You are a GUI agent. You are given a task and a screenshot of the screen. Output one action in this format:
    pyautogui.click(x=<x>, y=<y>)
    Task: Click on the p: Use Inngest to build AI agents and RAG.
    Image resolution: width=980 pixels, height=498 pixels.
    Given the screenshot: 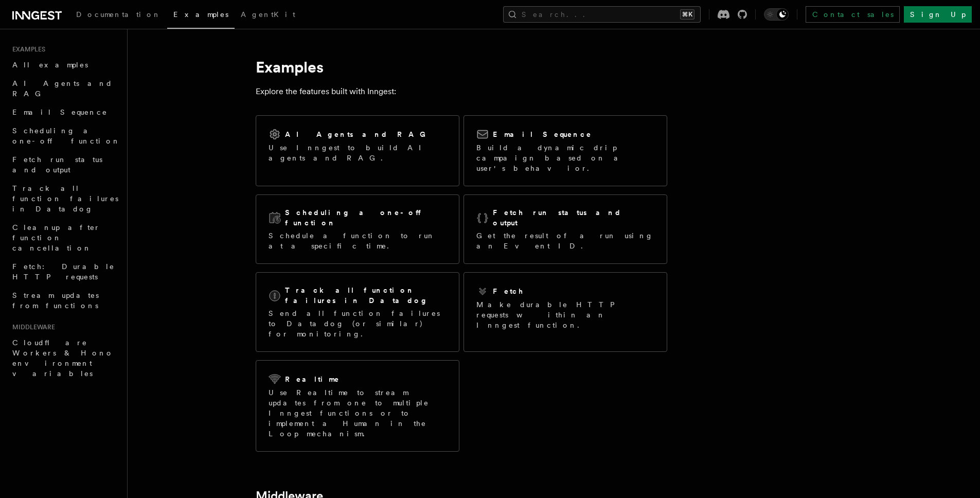 What is the action you would take?
    pyautogui.click(x=357, y=153)
    